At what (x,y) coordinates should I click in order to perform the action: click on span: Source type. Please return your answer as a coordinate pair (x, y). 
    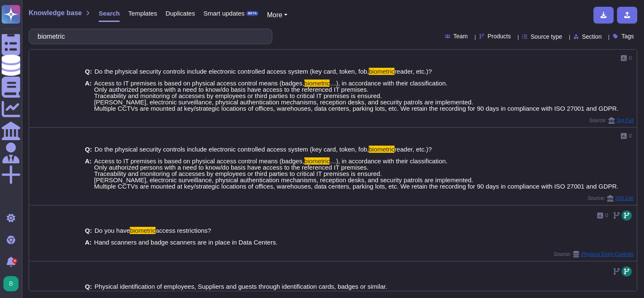
    Looking at the image, I should click on (547, 37).